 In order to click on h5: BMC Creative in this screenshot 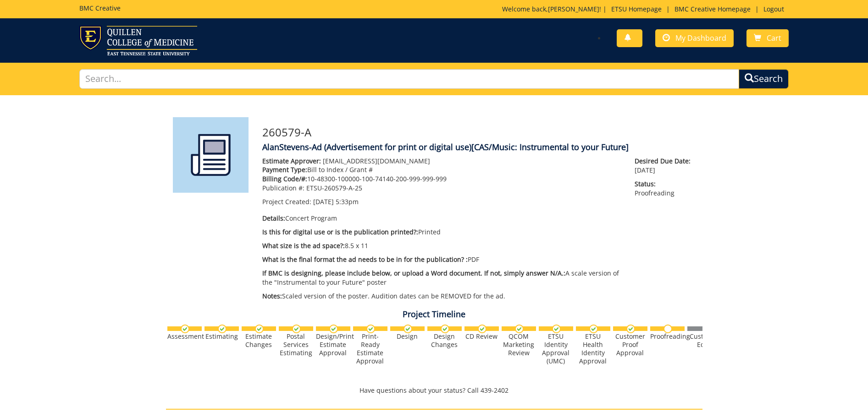, I will do `click(100, 8)`.